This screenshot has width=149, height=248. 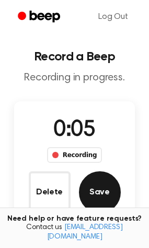 What do you see at coordinates (100, 192) in the screenshot?
I see `button: Save Audio Record` at bounding box center [100, 192].